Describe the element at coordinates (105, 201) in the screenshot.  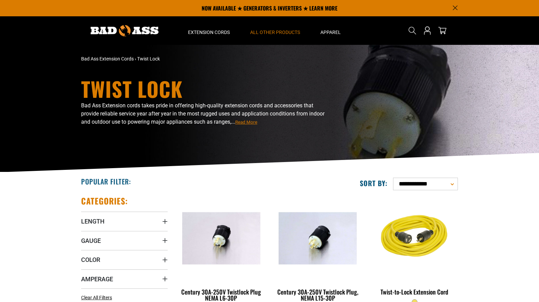
I see `h2: Categories:` at that location.